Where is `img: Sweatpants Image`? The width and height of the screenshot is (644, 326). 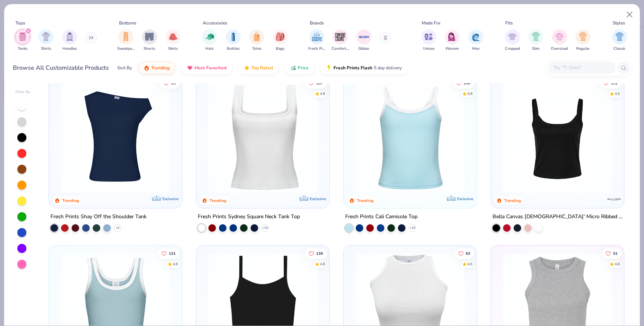 img: Sweatpants Image is located at coordinates (126, 37).